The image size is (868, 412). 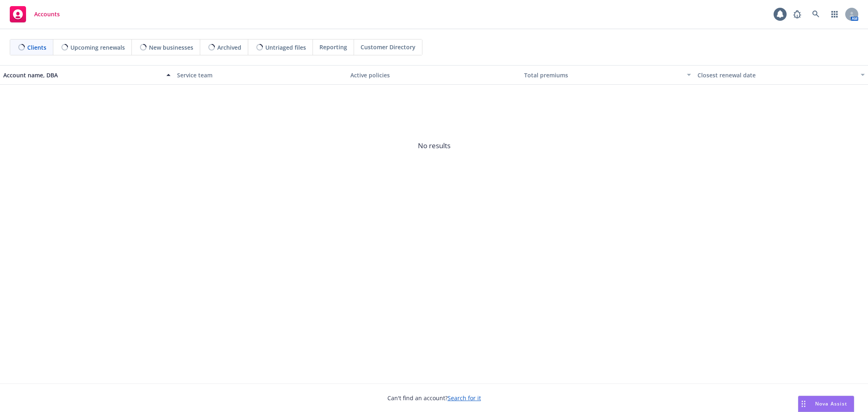 I want to click on span: Untriaged files, so click(x=286, y=47).